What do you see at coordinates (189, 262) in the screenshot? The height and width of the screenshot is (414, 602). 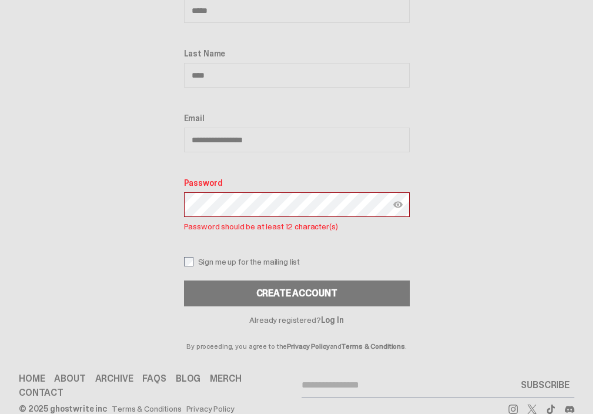 I see `input: Sign me up for the mailing list` at bounding box center [189, 262].